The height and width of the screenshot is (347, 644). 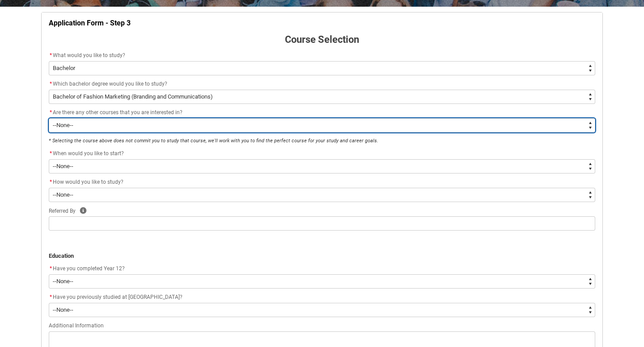 I want to click on strong: Application Form - Step 3, so click(x=89, y=23).